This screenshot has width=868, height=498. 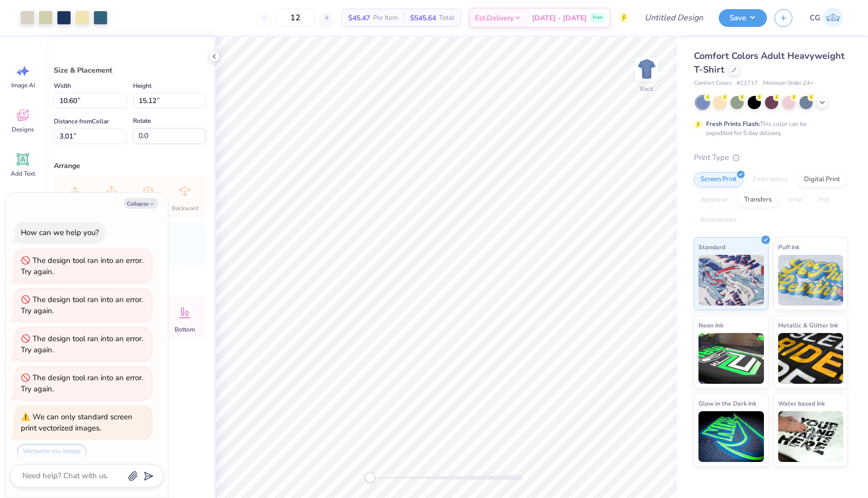 I want to click on img: Neon Ink, so click(x=731, y=359).